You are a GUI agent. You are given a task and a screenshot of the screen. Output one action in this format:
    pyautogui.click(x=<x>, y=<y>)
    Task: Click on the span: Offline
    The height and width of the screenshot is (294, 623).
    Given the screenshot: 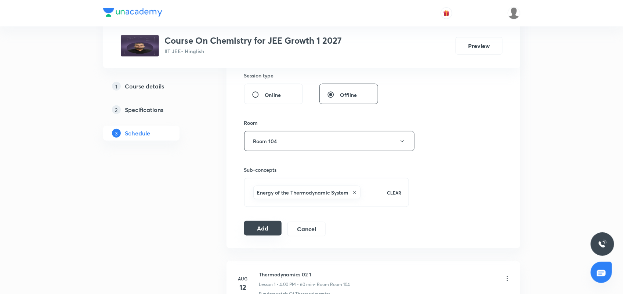 What is the action you would take?
    pyautogui.click(x=349, y=95)
    